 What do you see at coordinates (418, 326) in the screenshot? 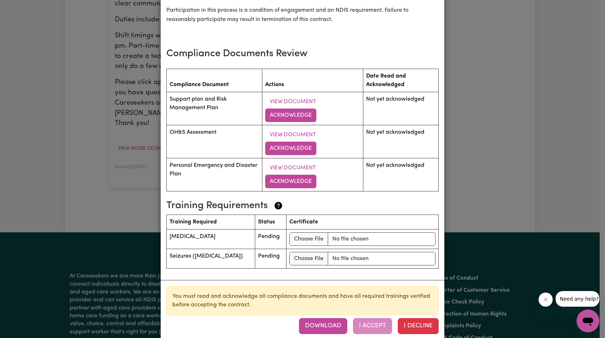
I see `button: Decline the contract terms` at bounding box center [418, 326].